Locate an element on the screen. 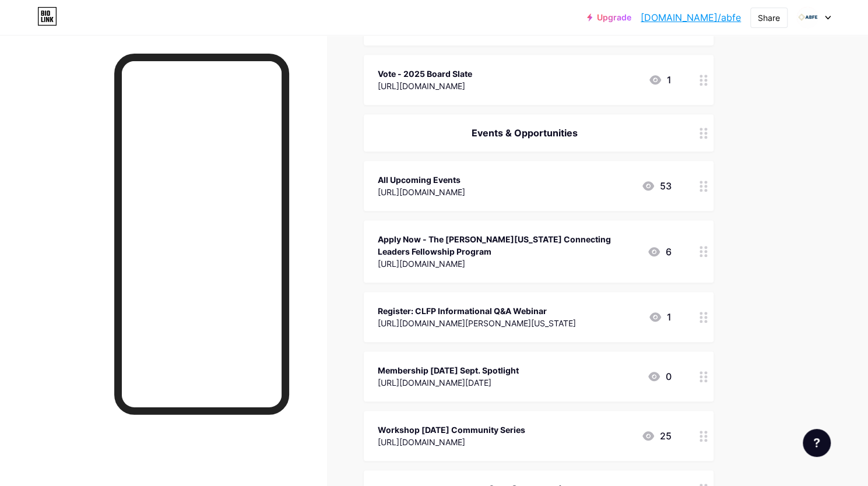 This screenshot has width=868, height=486. div: All Upcoming Events is located at coordinates (421, 179).